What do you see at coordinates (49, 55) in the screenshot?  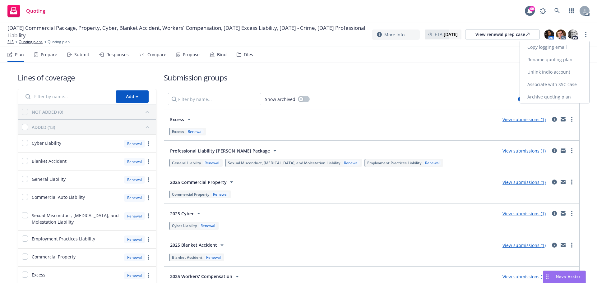 I see `div: Prepare` at bounding box center [49, 55].